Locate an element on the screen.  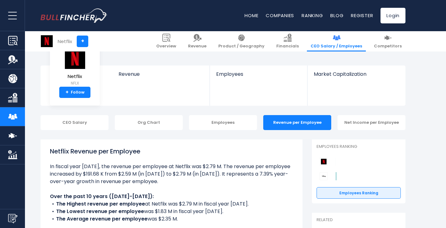
a: Go to homepage is located at coordinates (74, 16).